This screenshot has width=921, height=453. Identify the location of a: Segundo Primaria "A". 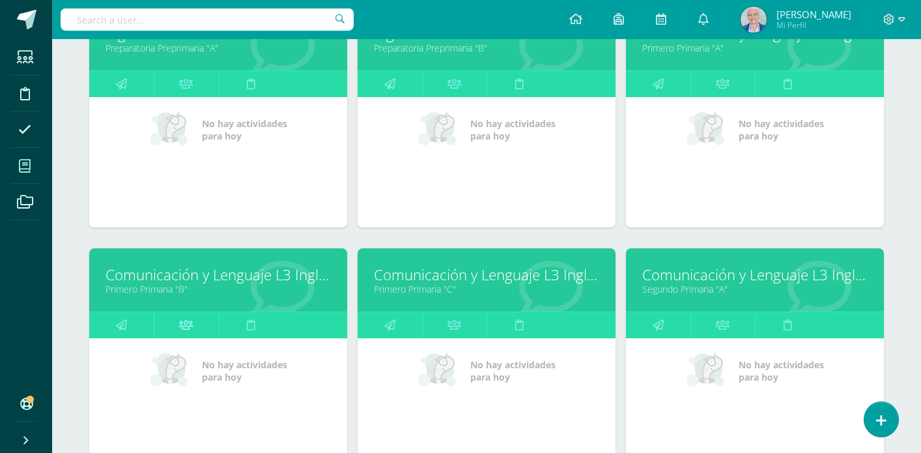
(755, 288).